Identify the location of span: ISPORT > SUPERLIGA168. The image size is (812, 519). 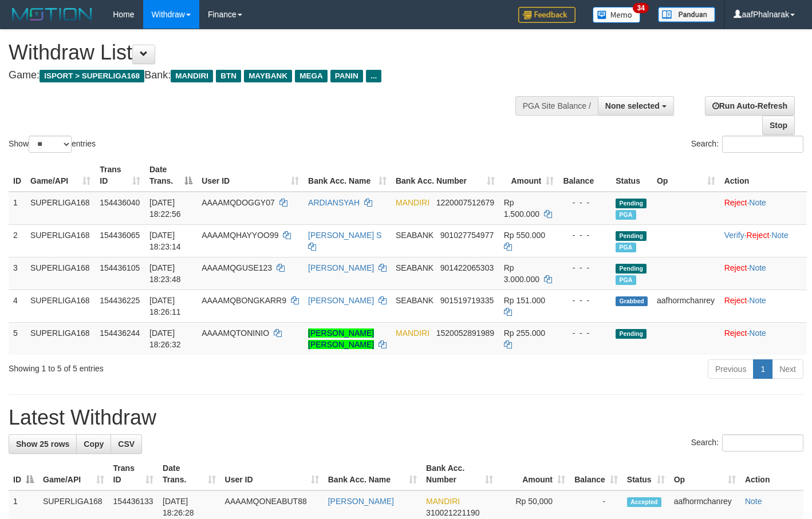
(92, 76).